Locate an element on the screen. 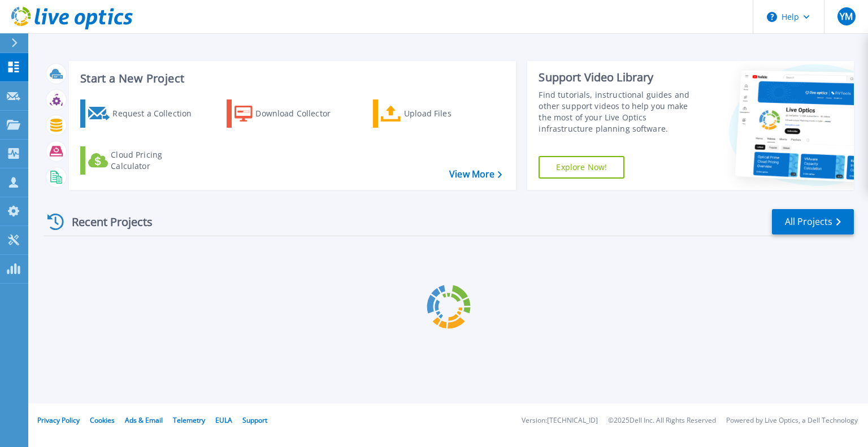 This screenshot has height=447, width=868. a: Upload Files is located at coordinates (436, 113).